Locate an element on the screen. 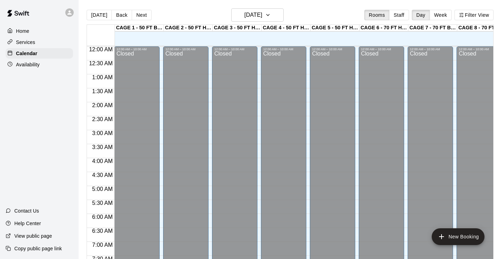 The width and height of the screenshot is (503, 259). span: 3:00 AM is located at coordinates (102, 133).